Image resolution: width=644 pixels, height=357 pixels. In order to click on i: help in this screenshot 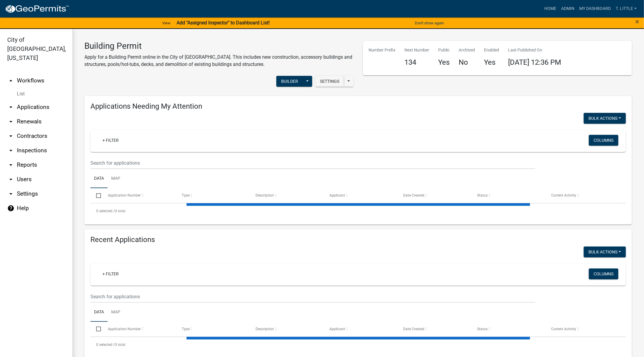, I will do `click(11, 209)`.